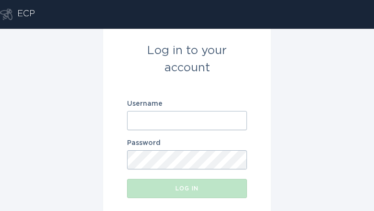 This screenshot has height=211, width=374. What do you see at coordinates (187, 104) in the screenshot?
I see `label: Username` at bounding box center [187, 104].